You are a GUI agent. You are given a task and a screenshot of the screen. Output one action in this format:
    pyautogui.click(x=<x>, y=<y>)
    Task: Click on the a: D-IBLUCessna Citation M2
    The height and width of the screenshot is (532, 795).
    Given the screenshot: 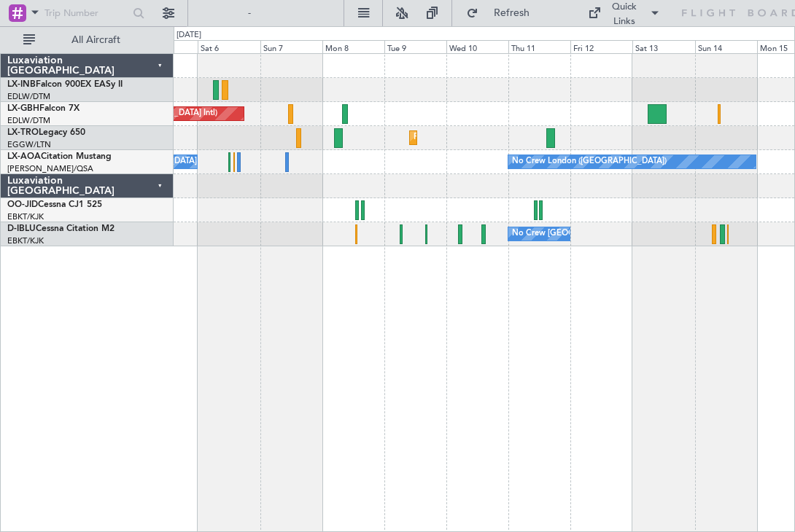 What is the action you would take?
    pyautogui.click(x=60, y=229)
    